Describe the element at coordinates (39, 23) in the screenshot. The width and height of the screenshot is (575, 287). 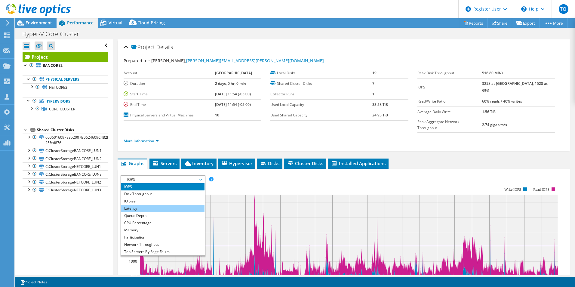
I see `span: Environment` at that location.